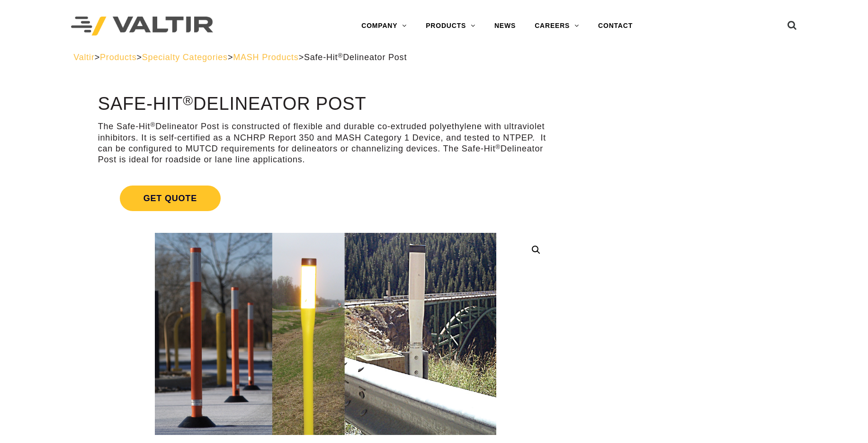 The height and width of the screenshot is (443, 868). I want to click on p: The Safe-Hit Delineator Post is constructed of flexible and durable co-extruded polyethylene with..., so click(325, 144).